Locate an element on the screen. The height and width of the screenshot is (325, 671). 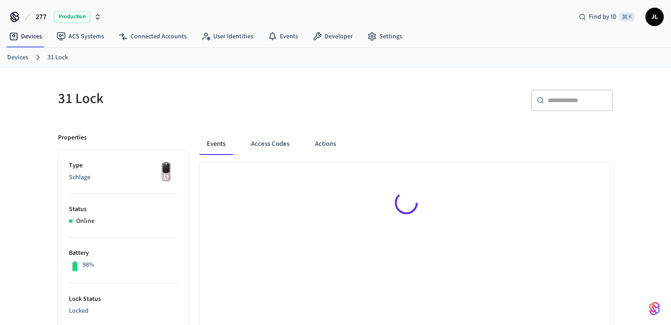
p: Locked is located at coordinates (123, 311).